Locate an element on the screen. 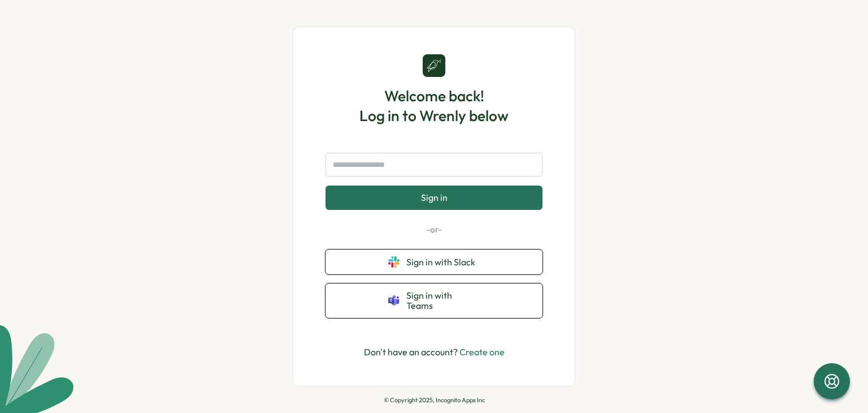 Image resolution: width=868 pixels, height=413 pixels. span: Sign in with Slack is located at coordinates (443, 262).